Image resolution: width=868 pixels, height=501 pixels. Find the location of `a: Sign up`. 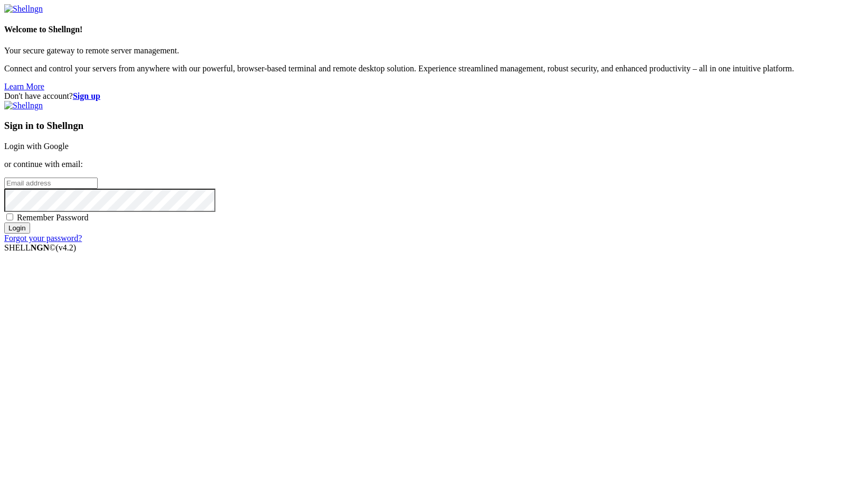

a: Sign up is located at coordinates (87, 95).